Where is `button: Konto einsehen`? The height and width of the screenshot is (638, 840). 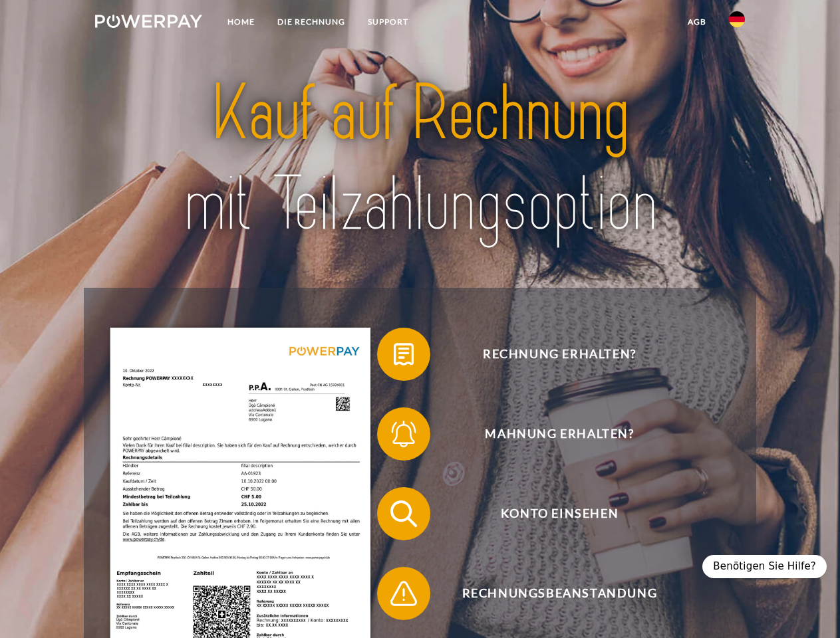 button: Konto einsehen is located at coordinates (550, 514).